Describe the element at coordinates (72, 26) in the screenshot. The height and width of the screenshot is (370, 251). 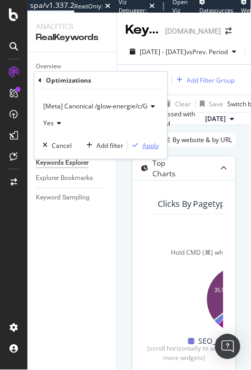
I see `div: Analytics` at that location.